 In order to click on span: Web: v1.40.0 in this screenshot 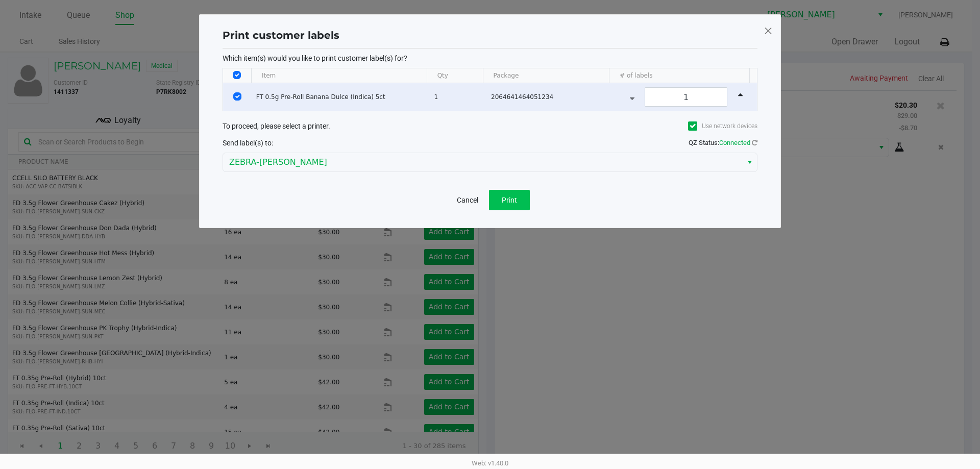, I will do `click(490, 463)`.